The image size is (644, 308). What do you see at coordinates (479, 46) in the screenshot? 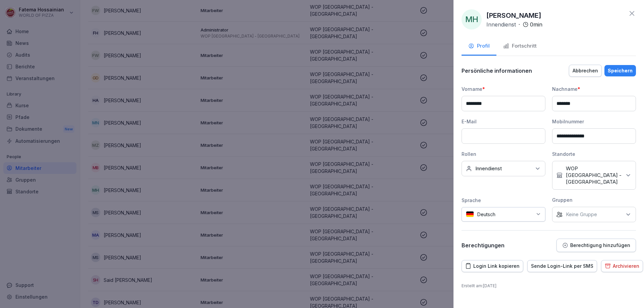
I see `button: Profil` at bounding box center [479, 46].